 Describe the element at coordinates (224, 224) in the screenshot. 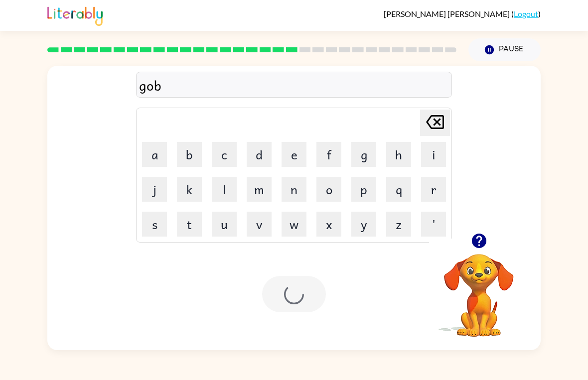

I see `button: u` at that location.